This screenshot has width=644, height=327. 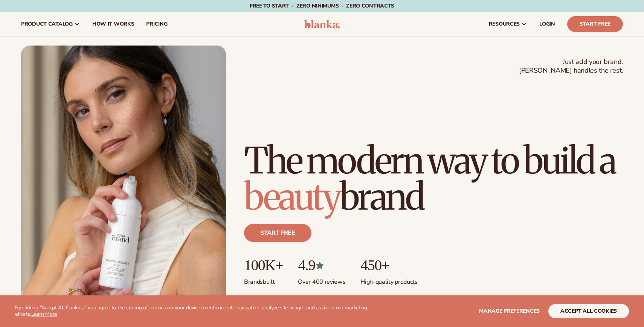 I want to click on a: Start Free, so click(x=595, y=24).